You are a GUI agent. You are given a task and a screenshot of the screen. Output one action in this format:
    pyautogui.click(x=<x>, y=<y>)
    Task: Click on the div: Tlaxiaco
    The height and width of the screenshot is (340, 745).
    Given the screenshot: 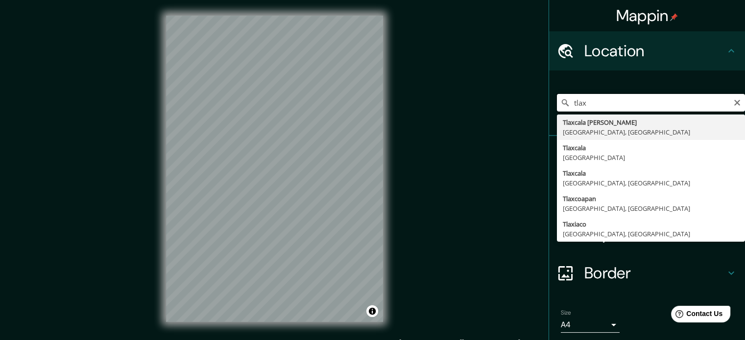 What is the action you would take?
    pyautogui.click(x=651, y=224)
    